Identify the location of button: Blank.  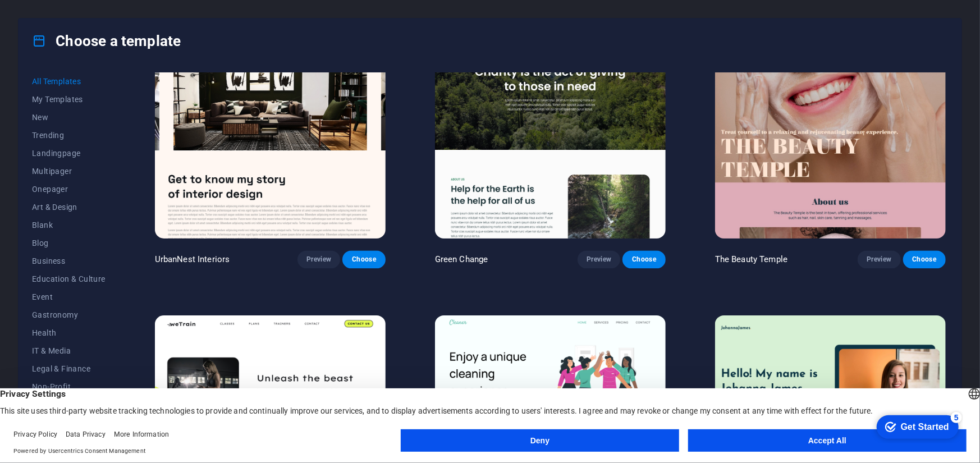
(68, 225).